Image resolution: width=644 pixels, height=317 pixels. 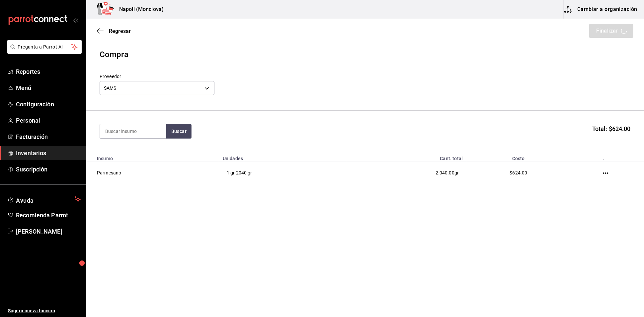 I want to click on th: Insumo, so click(x=153, y=157).